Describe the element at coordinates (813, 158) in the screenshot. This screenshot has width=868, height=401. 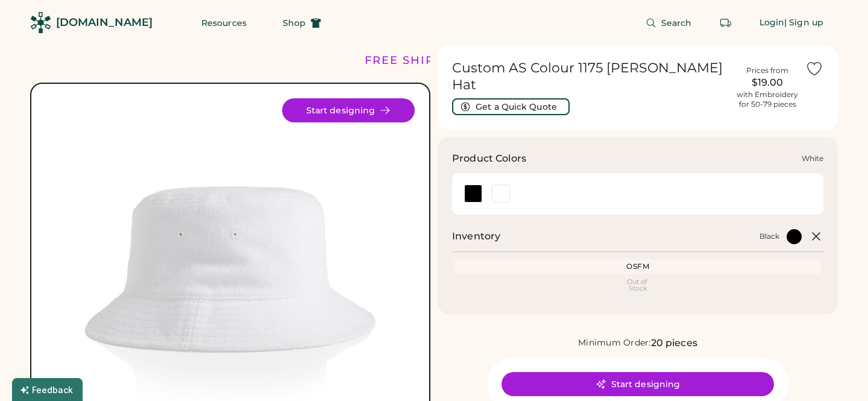
I see `div: White` at that location.